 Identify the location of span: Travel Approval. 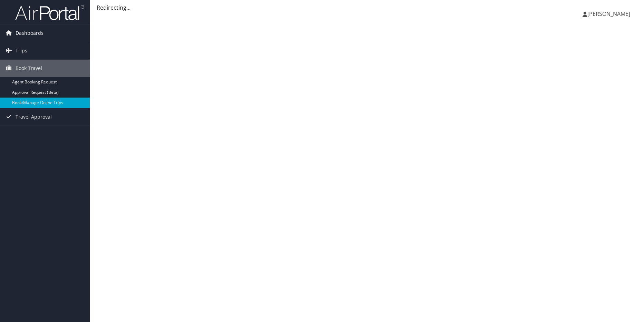
(33, 117).